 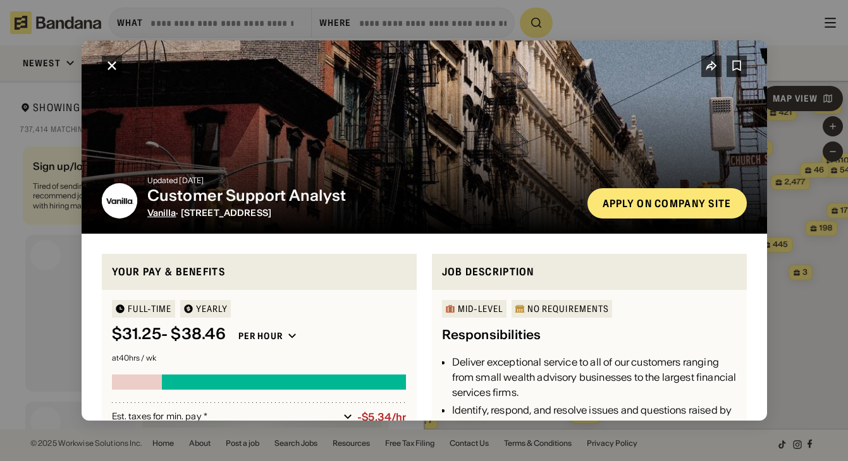 I want to click on div: Est. taxes for min. pay *, so click(x=225, y=417).